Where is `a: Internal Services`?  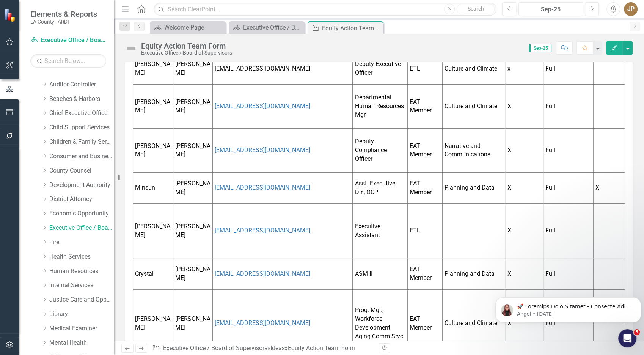 a: Internal Services is located at coordinates (81, 285).